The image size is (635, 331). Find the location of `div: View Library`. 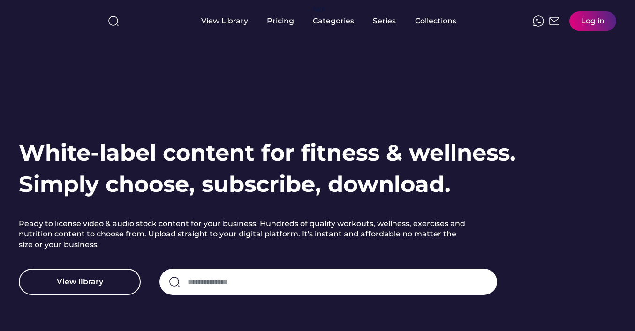

div: View Library is located at coordinates (224, 21).